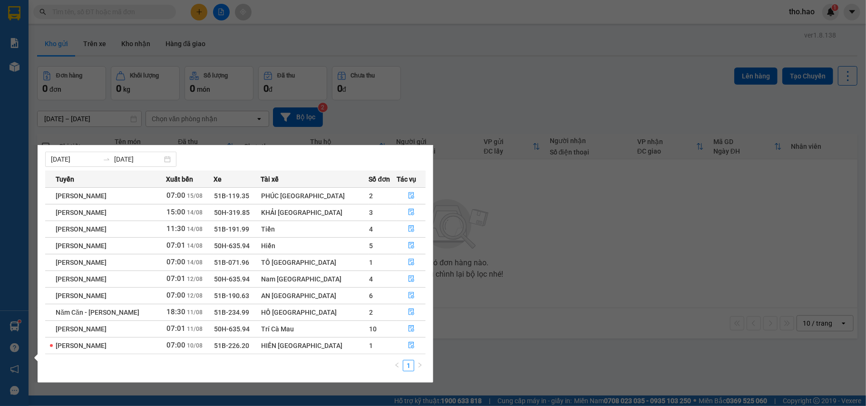  What do you see at coordinates (315, 329) in the screenshot?
I see `div: Trí Cà Mau` at bounding box center [315, 329].